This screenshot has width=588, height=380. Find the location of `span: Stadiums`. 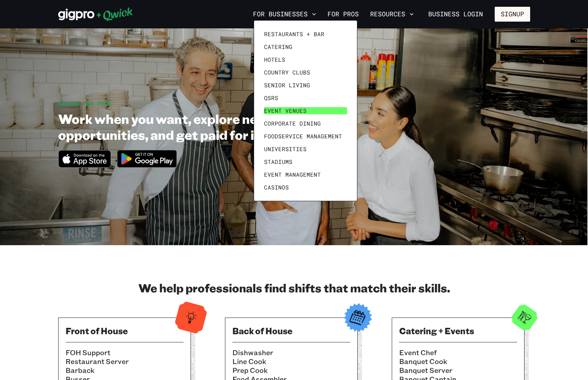

span: Stadiums is located at coordinates (278, 161).